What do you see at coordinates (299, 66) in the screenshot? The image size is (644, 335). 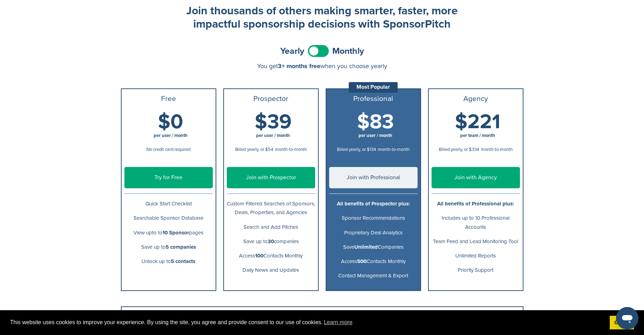 I see `span: 3+ months free` at bounding box center [299, 66].